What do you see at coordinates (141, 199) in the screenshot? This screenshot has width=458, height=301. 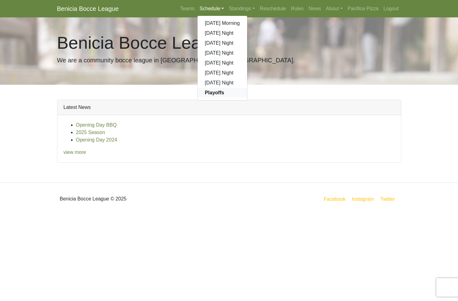 I see `div: Benicia Bocce League © 2025` at bounding box center [141, 199].